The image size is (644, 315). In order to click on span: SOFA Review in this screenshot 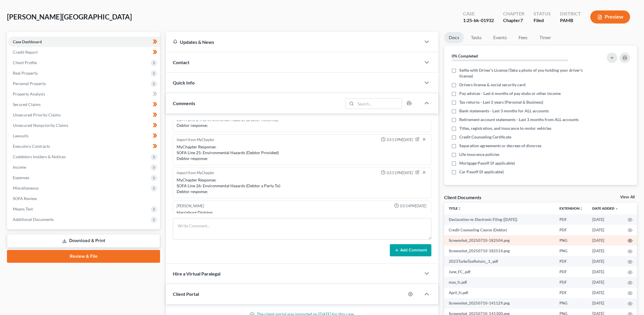, I will do `click(25, 199)`.